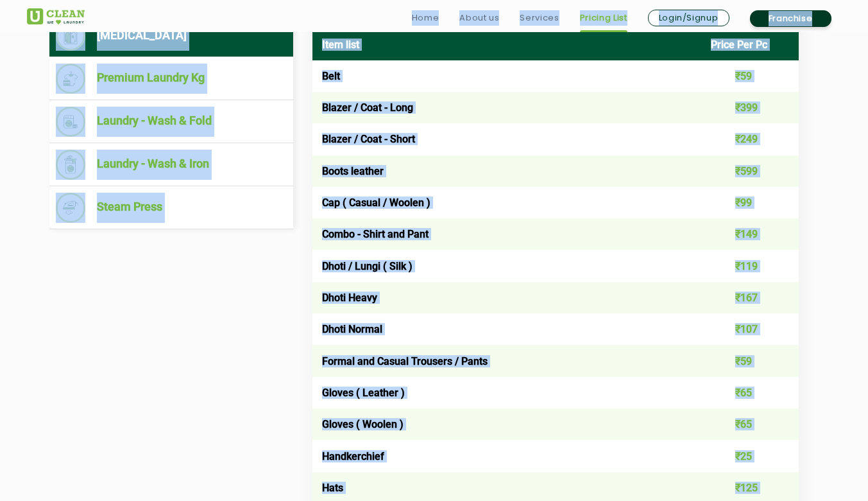  What do you see at coordinates (507, 455) in the screenshot?
I see `td: Handkerchief` at bounding box center [507, 455].